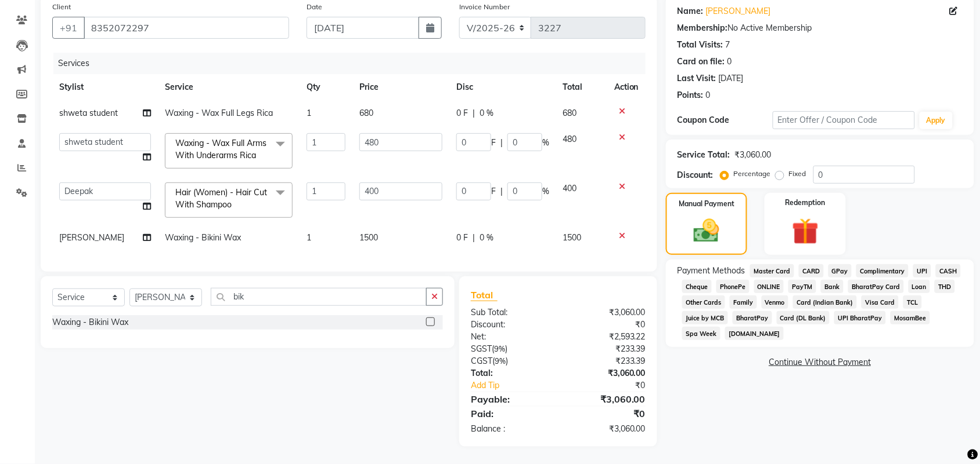  What do you see at coordinates (606, 349) in the screenshot?
I see `div: ₹233.39` at bounding box center [606, 349].